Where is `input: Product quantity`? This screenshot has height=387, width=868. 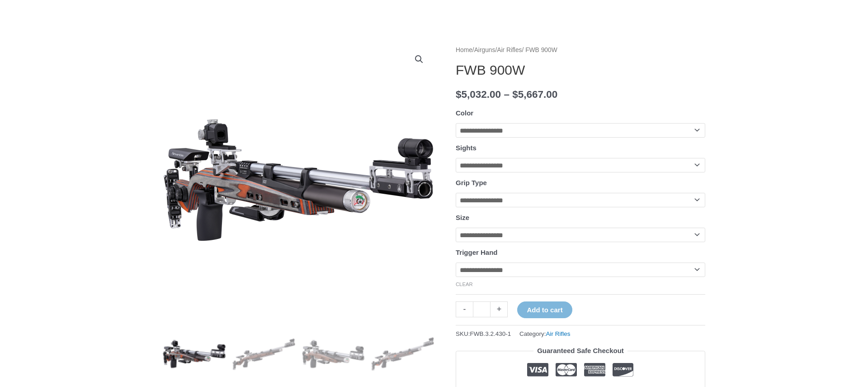 input: Product quantity is located at coordinates (481, 308).